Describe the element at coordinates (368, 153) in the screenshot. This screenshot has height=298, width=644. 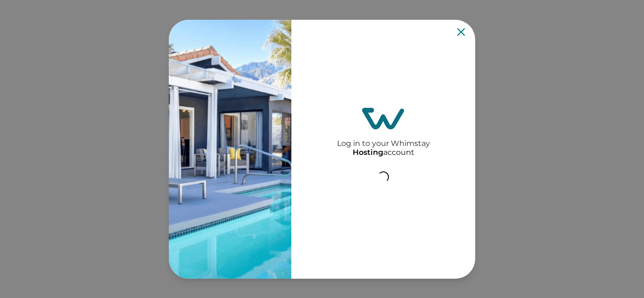
I see `p: Hosting` at that location.